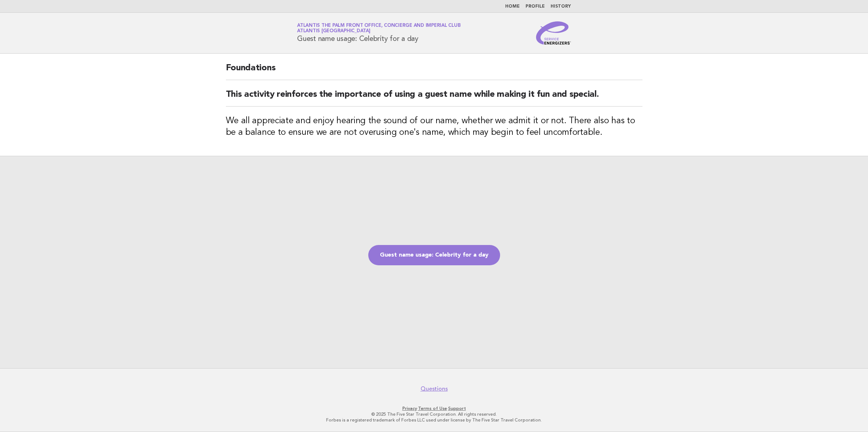  Describe the element at coordinates (535, 7) in the screenshot. I see `a: Profile` at that location.